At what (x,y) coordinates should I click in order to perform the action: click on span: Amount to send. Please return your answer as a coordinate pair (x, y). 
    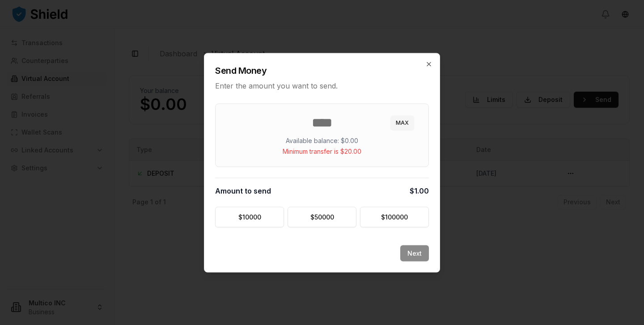
    Looking at the image, I should click on (243, 190).